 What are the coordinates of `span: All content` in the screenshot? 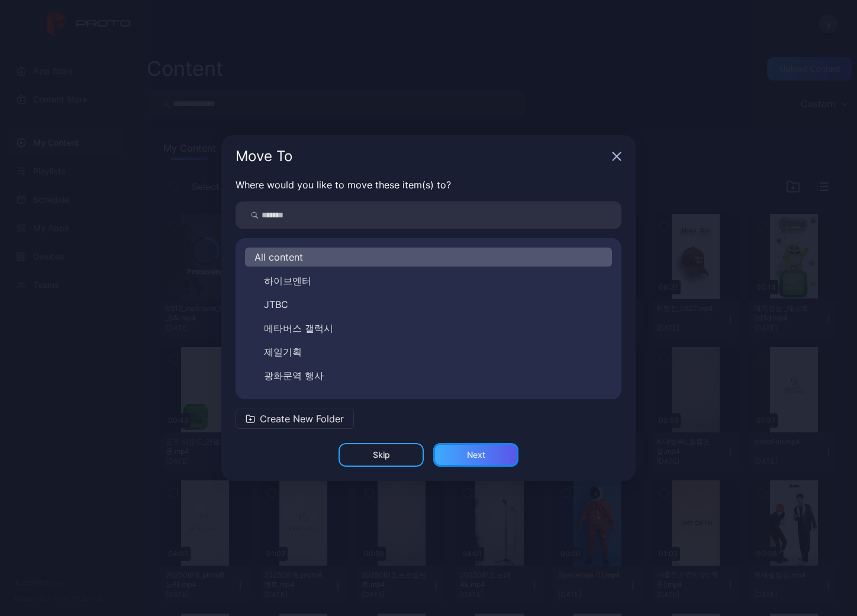 It's located at (279, 257).